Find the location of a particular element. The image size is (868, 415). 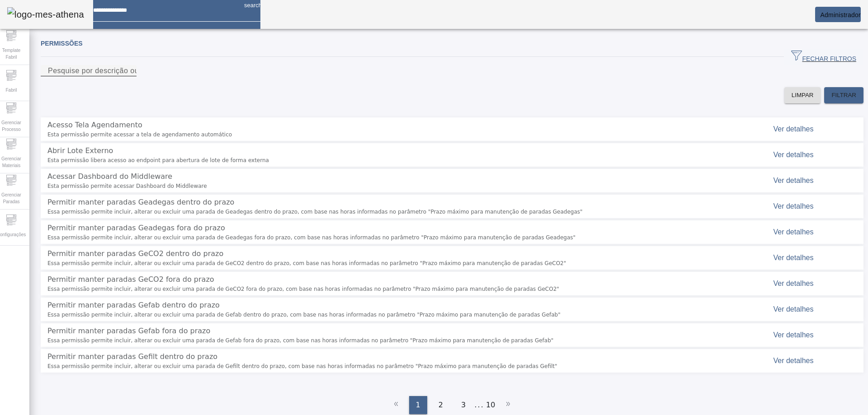

span: Esta permissão libera acesso ao endpoint para abertura de lote de forma externa is located at coordinates (387, 160).